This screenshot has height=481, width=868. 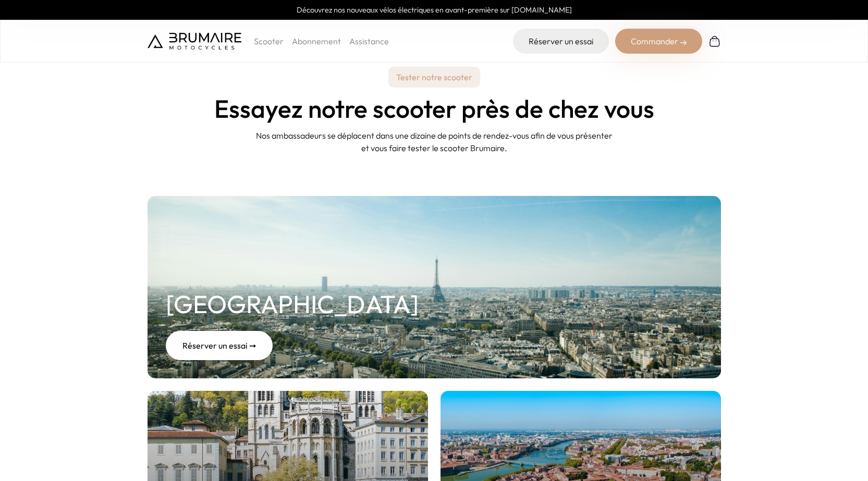 I want to click on p: Scooter, so click(x=268, y=41).